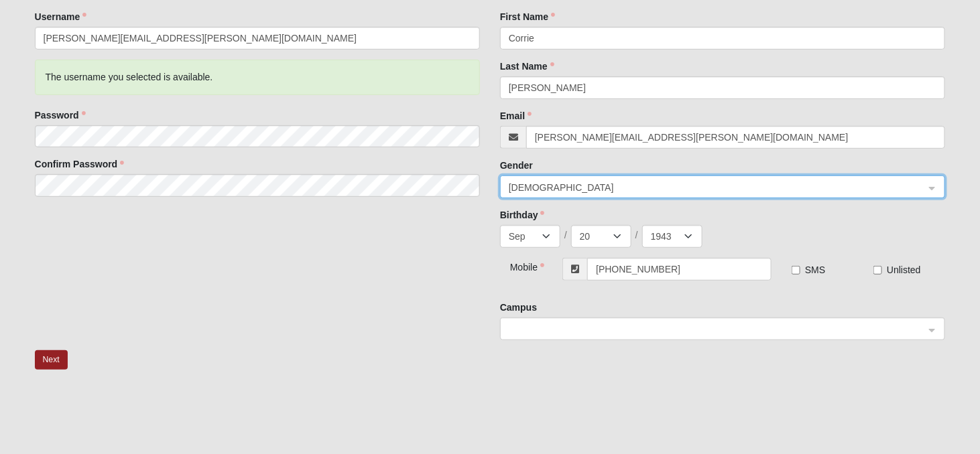 The height and width of the screenshot is (454, 980). I want to click on label: Confirm Password, so click(80, 164).